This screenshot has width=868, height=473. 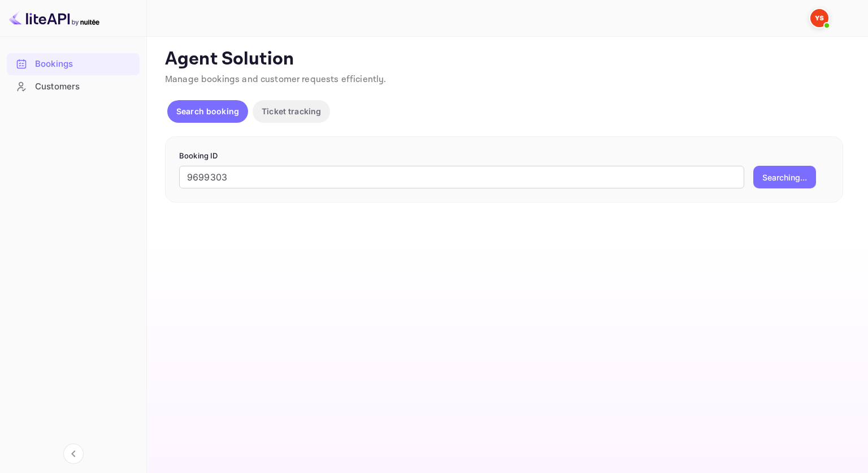 I want to click on p: Booking ID, so click(x=504, y=156).